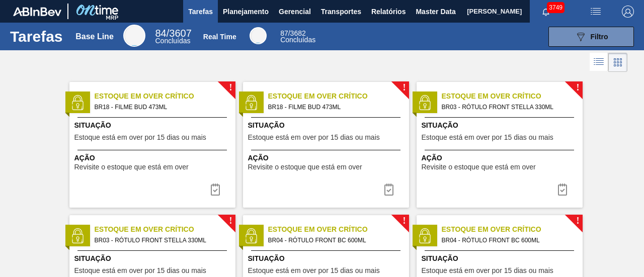 This screenshot has width=644, height=277. What do you see at coordinates (546, 12) in the screenshot?
I see `button: Notificações` at bounding box center [546, 12].